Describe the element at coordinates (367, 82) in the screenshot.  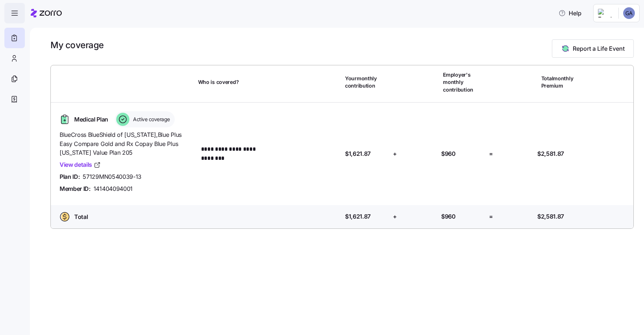
I see `span: Your monthly contribution` at that location.